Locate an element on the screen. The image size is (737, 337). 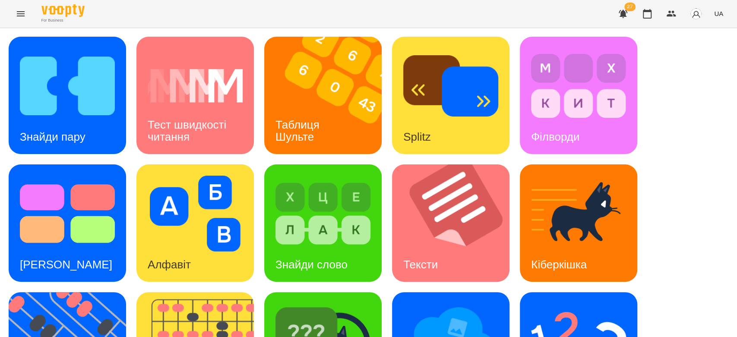
a: КіберкішкаКіберкішка is located at coordinates (579, 223).